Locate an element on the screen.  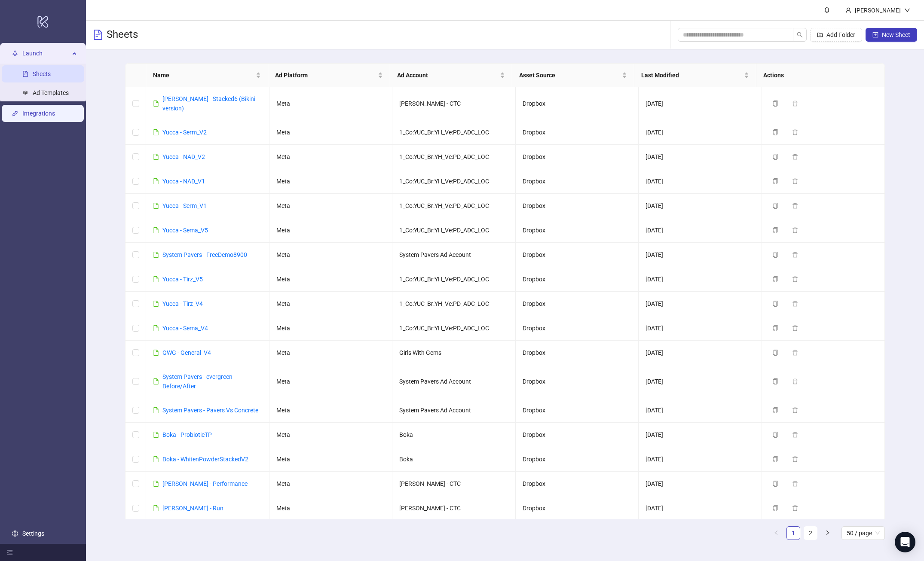
span: Ad Platform is located at coordinates (325, 75).